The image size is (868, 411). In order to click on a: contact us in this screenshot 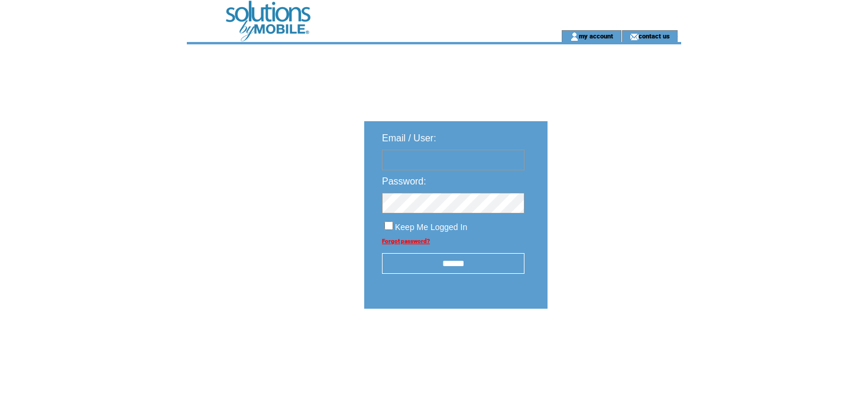, I will do `click(654, 36)`.